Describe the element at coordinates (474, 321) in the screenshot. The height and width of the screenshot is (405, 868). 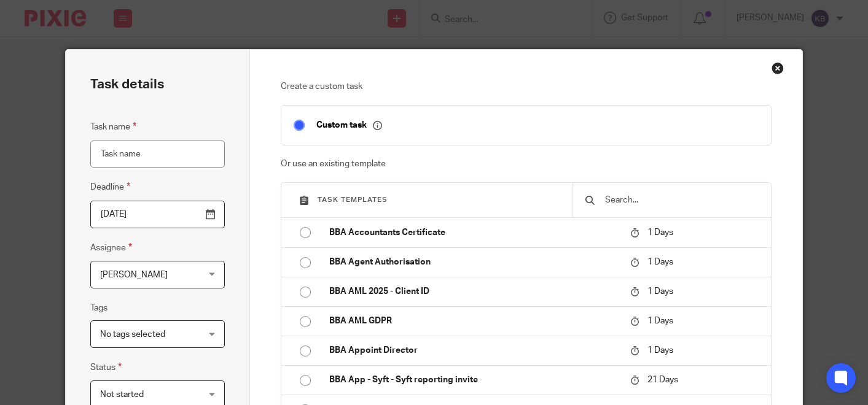
I see `p: BBA AML GDPR` at that location.